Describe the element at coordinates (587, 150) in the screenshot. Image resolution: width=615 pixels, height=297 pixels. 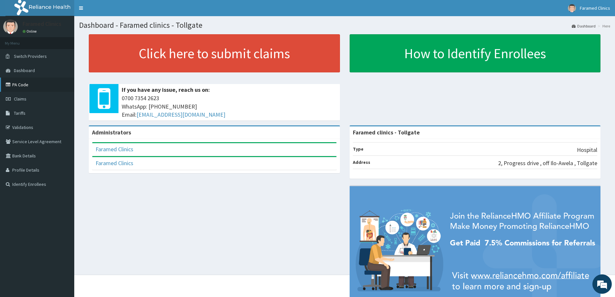
I see `p: Hospital` at that location.